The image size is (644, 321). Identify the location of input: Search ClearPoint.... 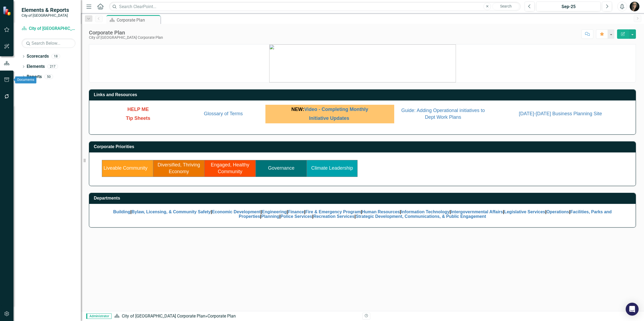
(315, 7).